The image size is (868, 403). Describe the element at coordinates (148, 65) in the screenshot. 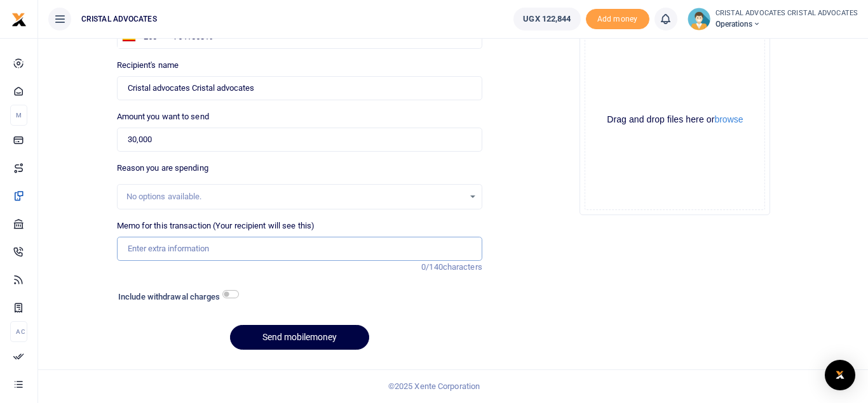

I see `label: Recipient's name` at that location.